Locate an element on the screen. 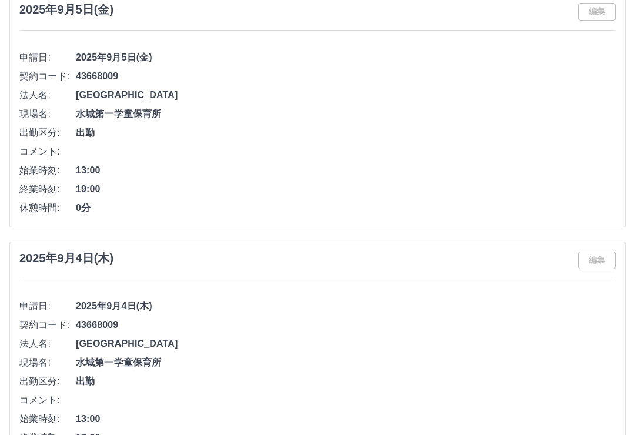 Image resolution: width=635 pixels, height=435 pixels. h3: 2025年9月4日(木) is located at coordinates (66, 258).